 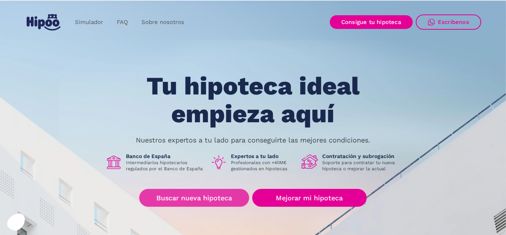 What do you see at coordinates (253, 140) in the screenshot?
I see `p: Nuestros expertos a tu lado para conseguirte las mejores condiciones.` at bounding box center [253, 140].